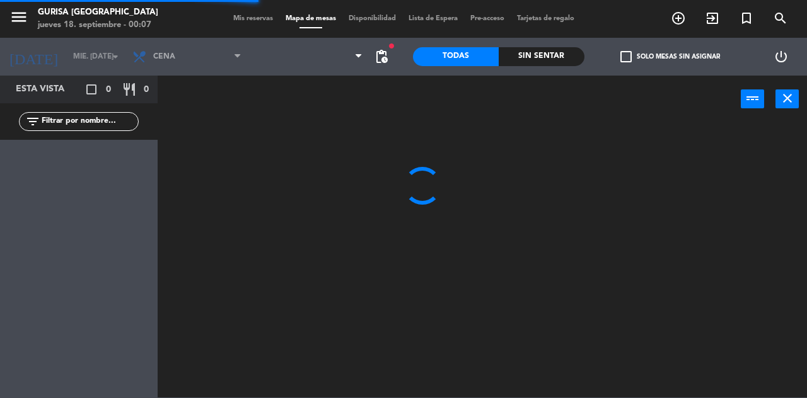 The image size is (807, 398). Describe the element at coordinates (780, 18) in the screenshot. I see `i: search` at that location.